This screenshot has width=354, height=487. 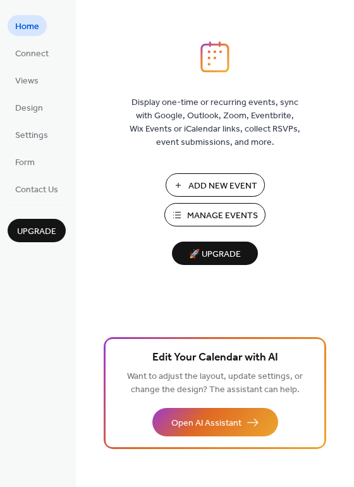 I want to click on span: 🚀 Upgrade, so click(x=215, y=254).